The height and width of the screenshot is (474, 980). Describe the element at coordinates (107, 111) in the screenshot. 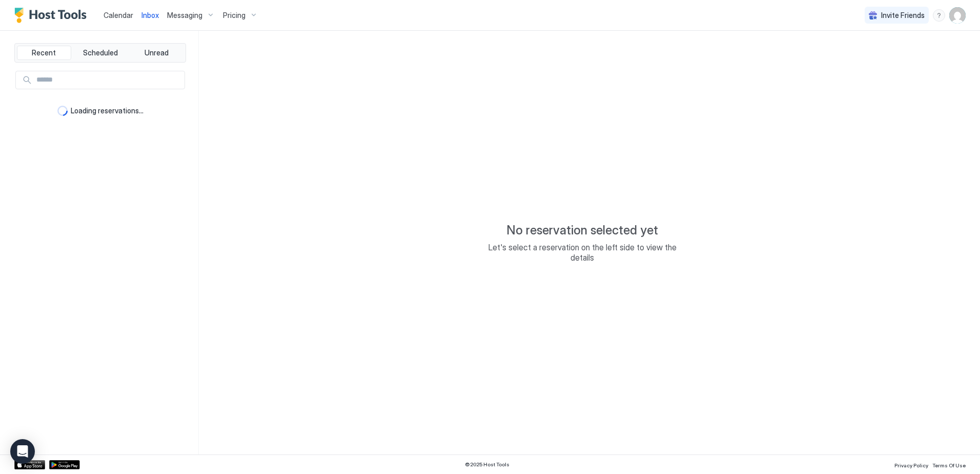

I see `span: Loading reservations...` at that location.